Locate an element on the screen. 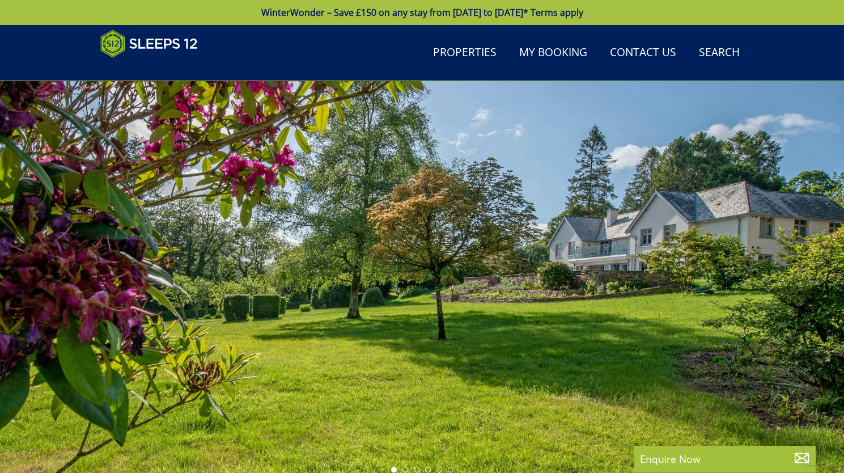  a: Search is located at coordinates (719, 53).